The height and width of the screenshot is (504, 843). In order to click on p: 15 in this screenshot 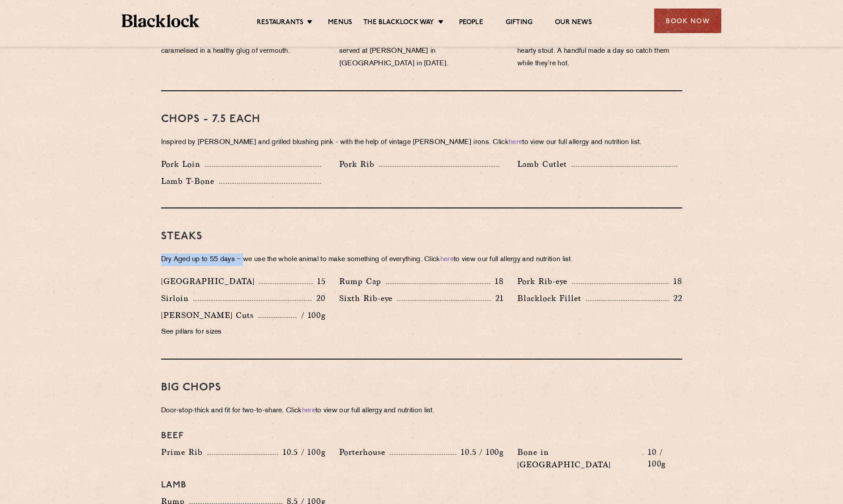, I will do `click(319, 281)`.